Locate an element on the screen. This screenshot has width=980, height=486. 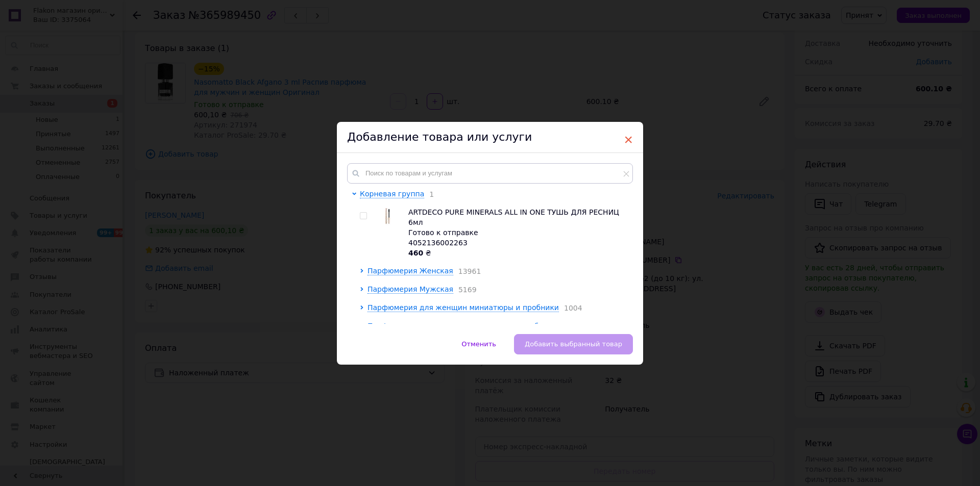
span: ARTDECO PURE MINERALS ALL IN ONE ТУШЬ ДЛЯ РЕСНИЦ 6мл is located at coordinates (513, 217).